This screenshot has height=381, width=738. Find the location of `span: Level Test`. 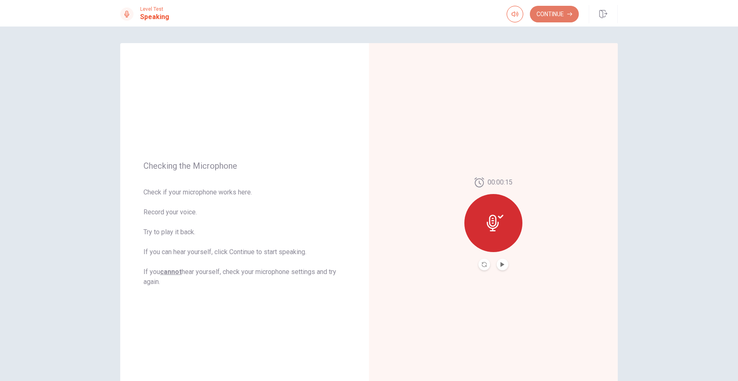

span: Level Test is located at coordinates (155, 9).